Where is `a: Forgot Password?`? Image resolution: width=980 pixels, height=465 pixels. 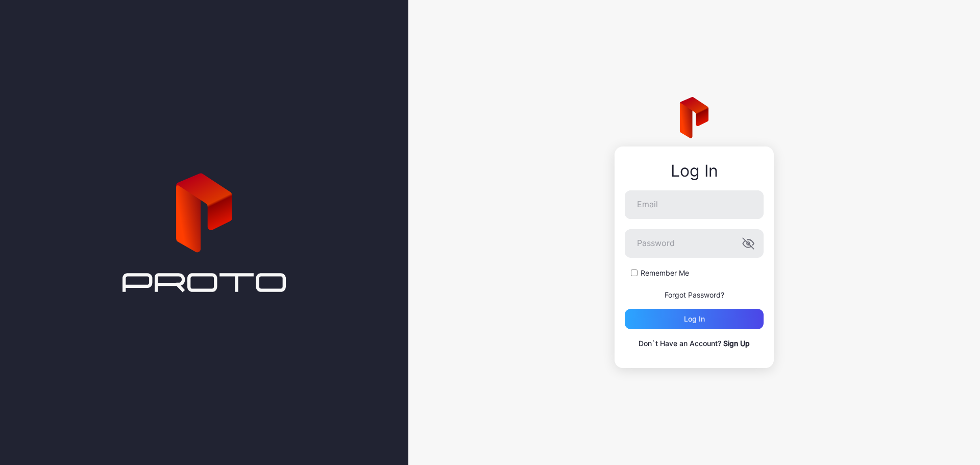 a: Forgot Password? is located at coordinates (694, 294).